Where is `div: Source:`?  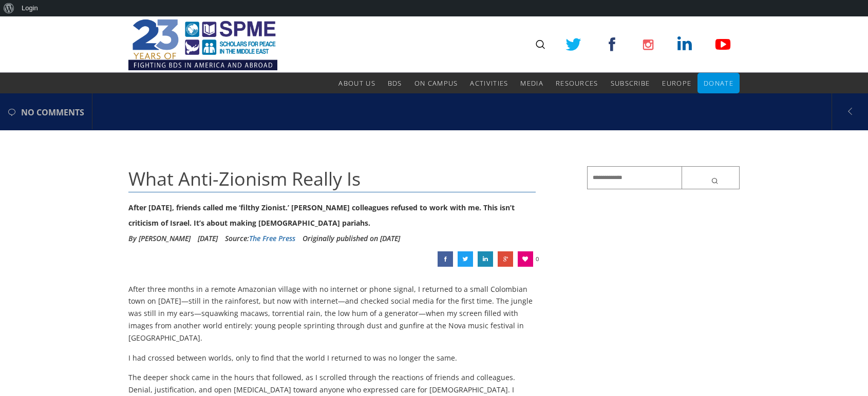
div: Source: is located at coordinates (260, 238).